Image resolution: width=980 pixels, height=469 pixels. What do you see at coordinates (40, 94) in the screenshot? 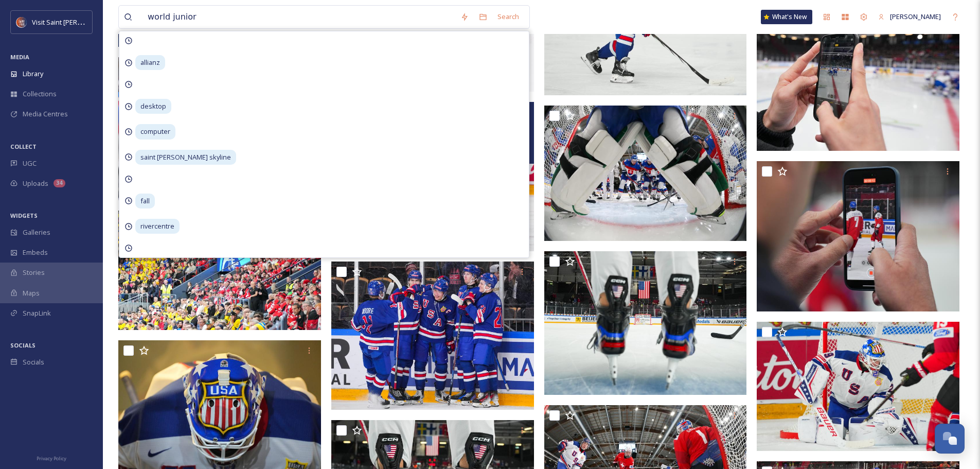
I see `span: Collections` at bounding box center [40, 94].